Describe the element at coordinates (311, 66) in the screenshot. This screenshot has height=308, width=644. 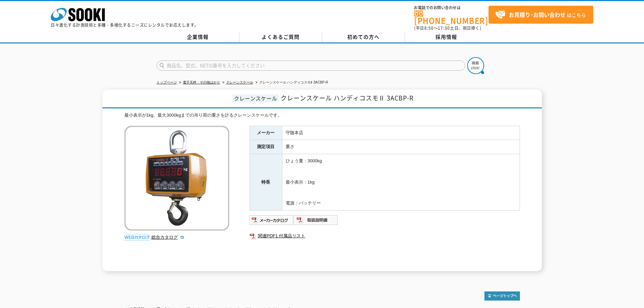
I see `input: 商品名、型式、NETIS番号を入力してください` at that location.